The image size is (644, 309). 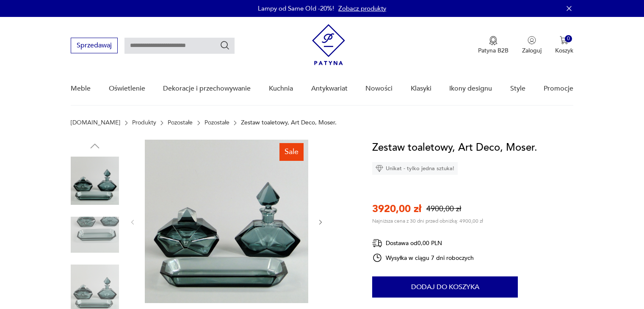 What do you see at coordinates (569, 38) in the screenshot?
I see `div: 0` at bounding box center [569, 38].